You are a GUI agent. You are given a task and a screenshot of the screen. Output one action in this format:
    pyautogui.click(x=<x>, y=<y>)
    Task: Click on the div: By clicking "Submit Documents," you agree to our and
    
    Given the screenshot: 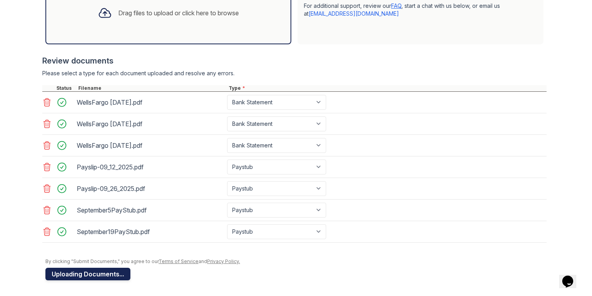 What is the action you would take?
    pyautogui.click(x=296, y=261)
    